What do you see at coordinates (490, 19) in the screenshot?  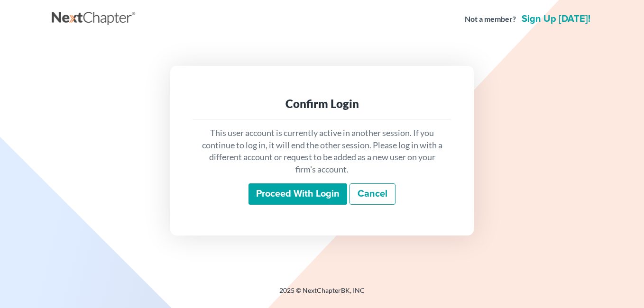 I see `strong: Not a member?` at bounding box center [490, 19].